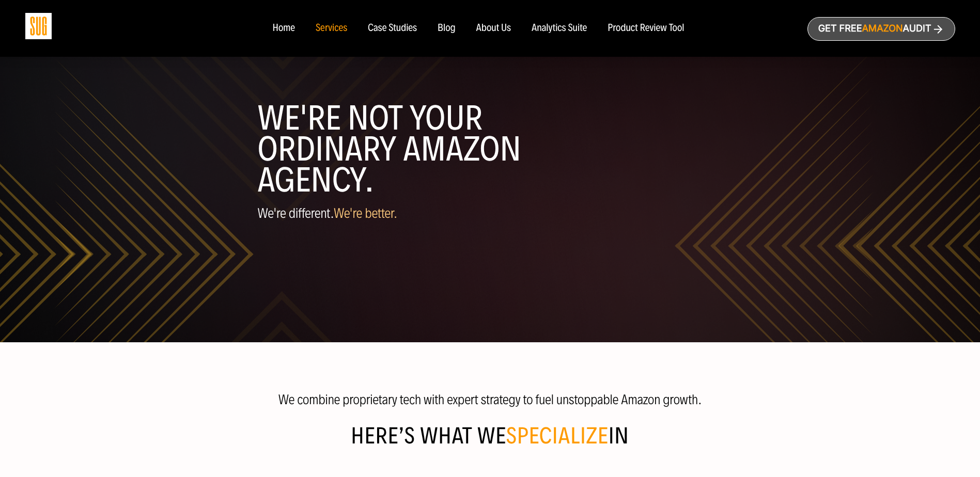 The height and width of the screenshot is (477, 980). Describe the element at coordinates (494, 29) in the screenshot. I see `div: About Us` at that location.